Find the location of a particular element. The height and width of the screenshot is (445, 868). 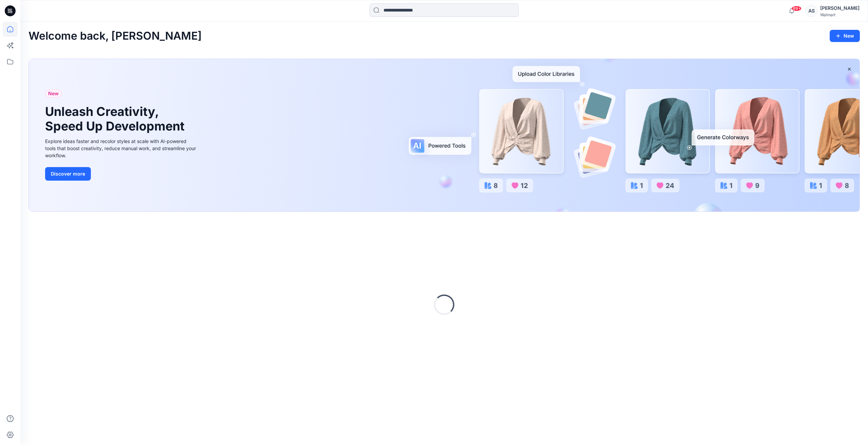

div: AS is located at coordinates (811, 11).